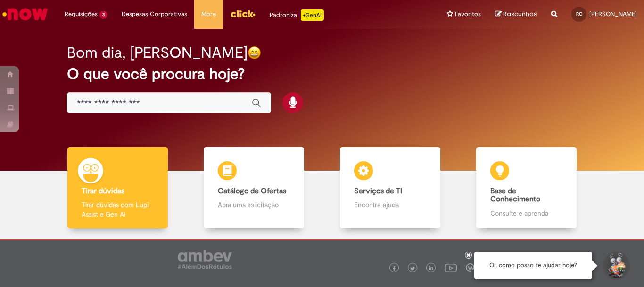  I want to click on a: Serviços de TI Encontre ajuda, so click(390, 187).